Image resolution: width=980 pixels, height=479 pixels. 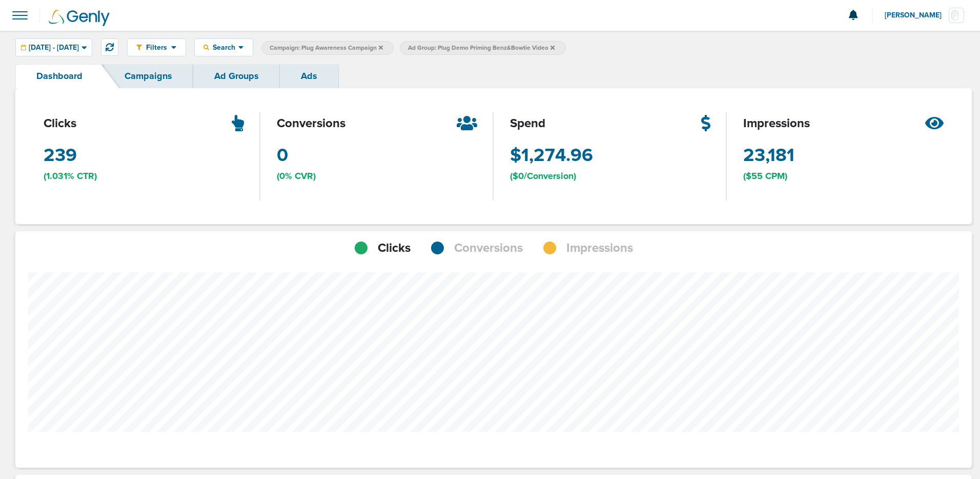 What do you see at coordinates (765, 176) in the screenshot?
I see `span: ($55 CPM)` at bounding box center [765, 176].